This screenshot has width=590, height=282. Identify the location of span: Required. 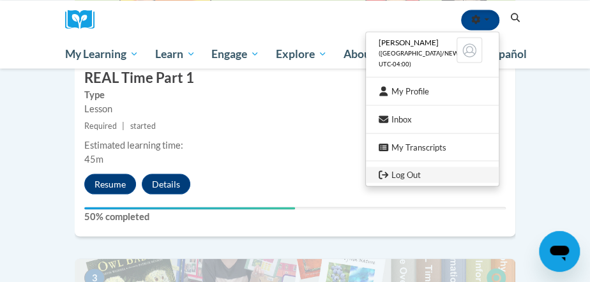
(100, 125).